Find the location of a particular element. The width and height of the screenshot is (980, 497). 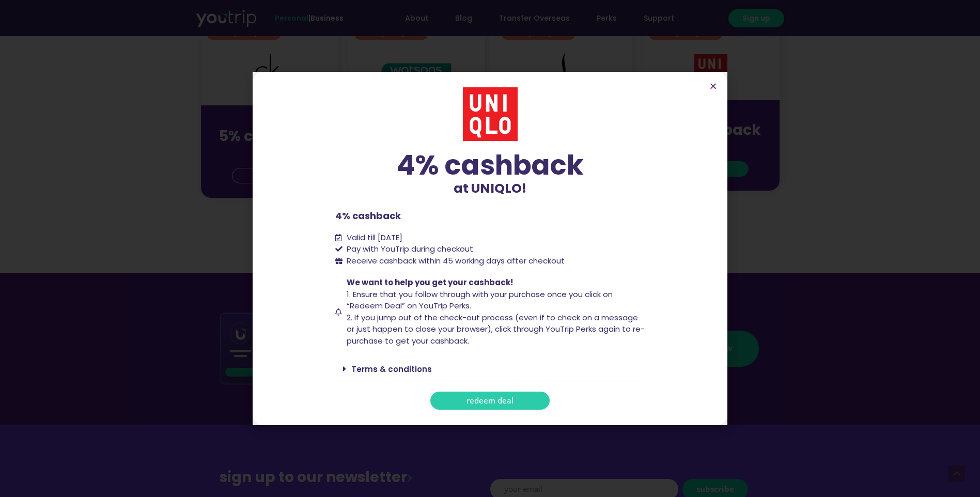

a: Terms & conditions is located at coordinates (391, 369).